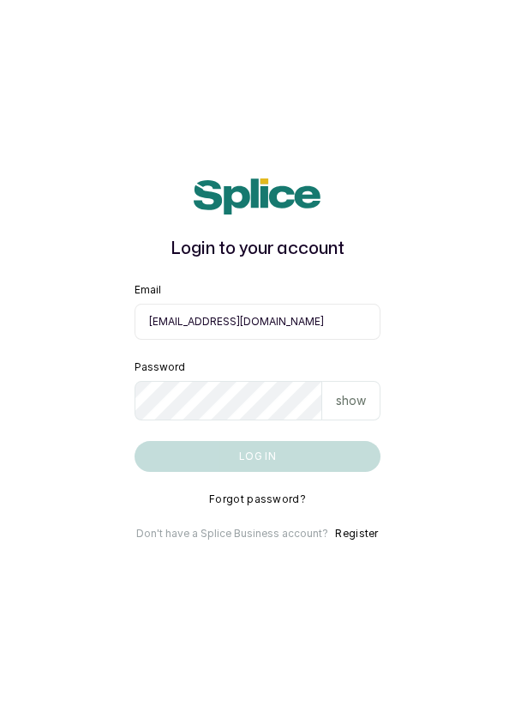 This screenshot has height=719, width=515. Describe the element at coordinates (160, 367) in the screenshot. I see `label: Password` at that location.